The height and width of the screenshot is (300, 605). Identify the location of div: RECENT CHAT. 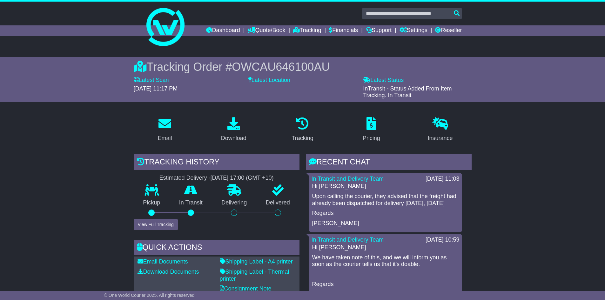
(389, 163).